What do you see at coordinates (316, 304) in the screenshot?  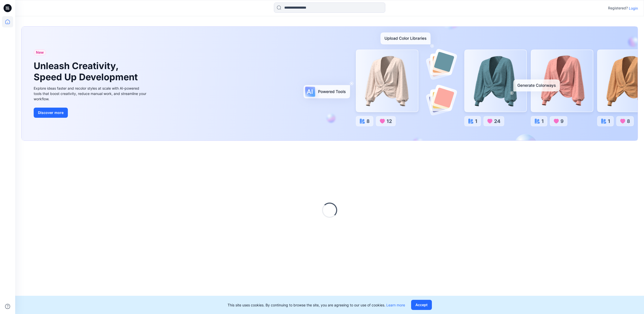 I see `p: This site uses cookies. By continuing to browse the site, you are agreeing to our use of cookies.` at bounding box center [316, 304].